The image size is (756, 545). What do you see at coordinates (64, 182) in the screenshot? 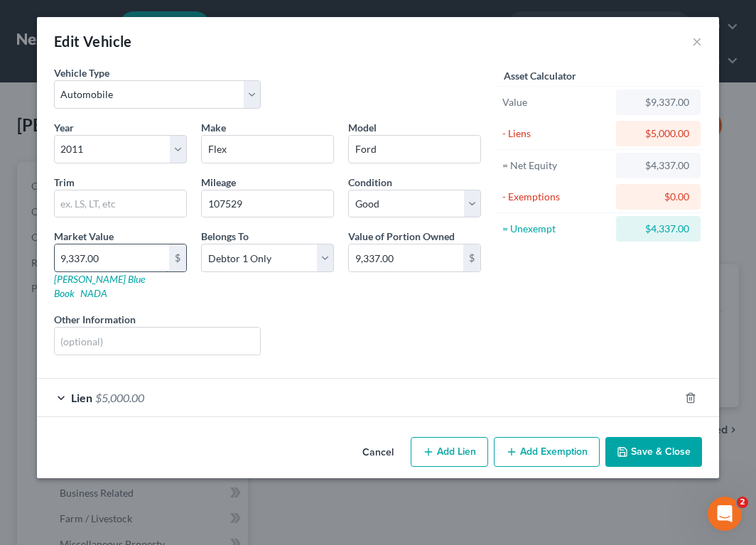
I see `label: Trim` at bounding box center [64, 182].